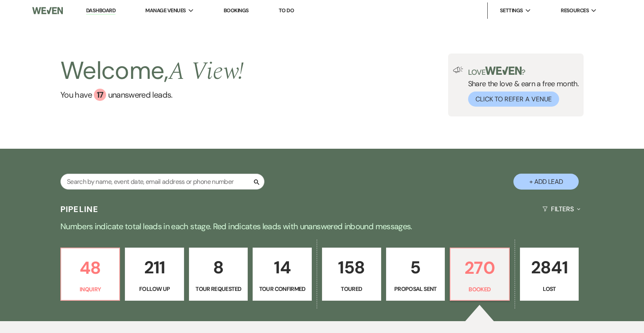 This screenshot has height=333, width=644. I want to click on a: Bookings, so click(236, 10).